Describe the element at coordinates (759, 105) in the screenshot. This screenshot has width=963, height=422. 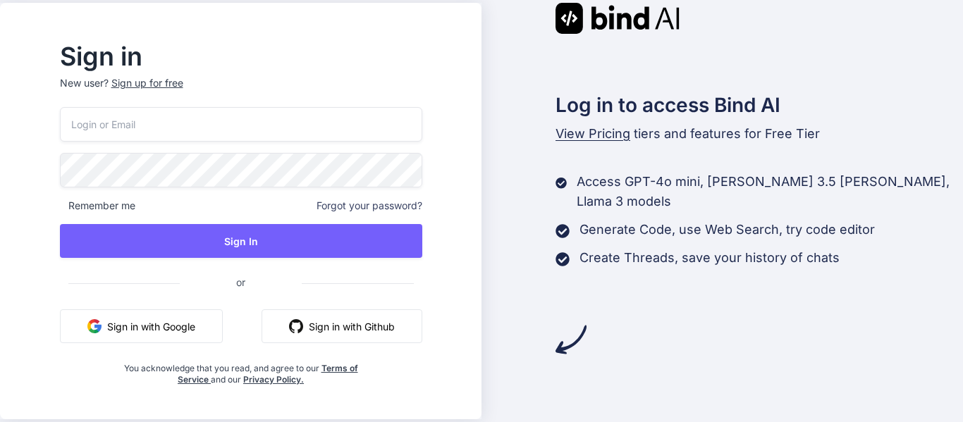
I see `h2: Log in to access Bind AI` at that location.